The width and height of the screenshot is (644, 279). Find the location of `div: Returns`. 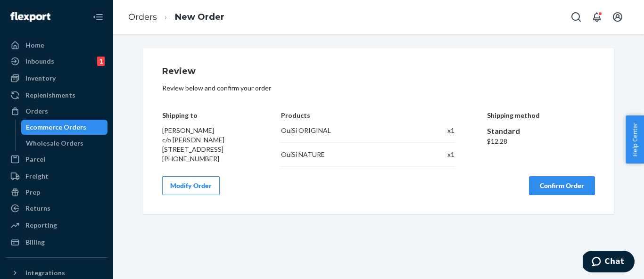

div: Returns is located at coordinates (37, 208).